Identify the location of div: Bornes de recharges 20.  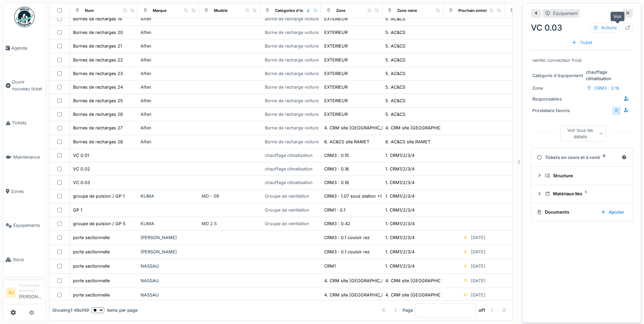
(98, 32).